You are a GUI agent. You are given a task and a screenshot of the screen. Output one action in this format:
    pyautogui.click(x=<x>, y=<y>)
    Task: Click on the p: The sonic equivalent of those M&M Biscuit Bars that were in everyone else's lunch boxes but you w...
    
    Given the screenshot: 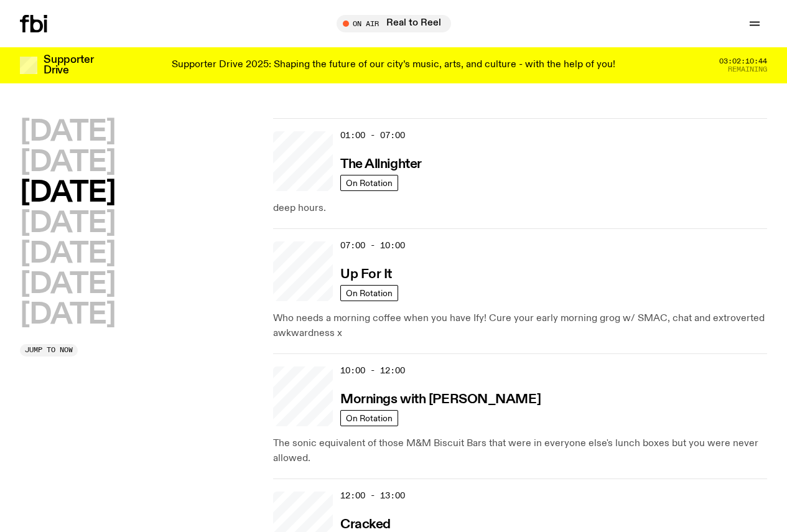 What is the action you would take?
    pyautogui.click(x=520, y=451)
    